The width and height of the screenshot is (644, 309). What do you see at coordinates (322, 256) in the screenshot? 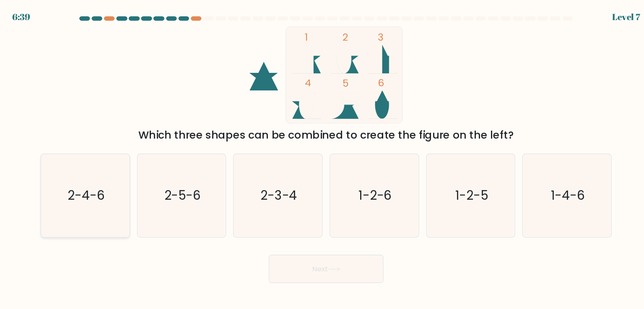
I see `button: Next` at bounding box center [322, 256].